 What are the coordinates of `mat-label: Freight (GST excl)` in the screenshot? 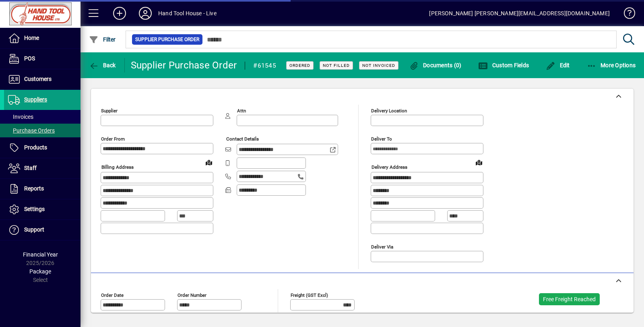 It's located at (309, 295).